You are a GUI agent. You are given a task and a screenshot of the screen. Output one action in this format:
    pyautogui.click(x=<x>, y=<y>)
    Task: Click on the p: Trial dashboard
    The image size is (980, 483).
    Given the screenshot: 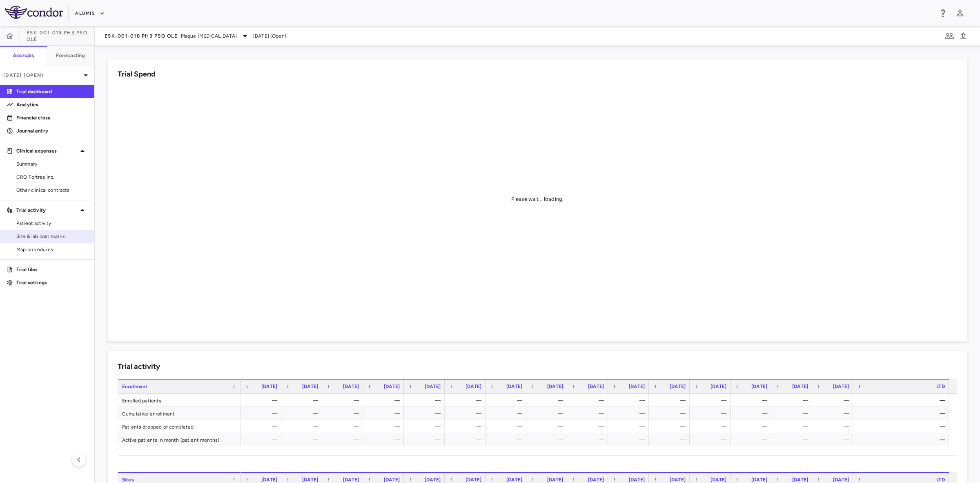 What is the action you would take?
    pyautogui.click(x=52, y=91)
    